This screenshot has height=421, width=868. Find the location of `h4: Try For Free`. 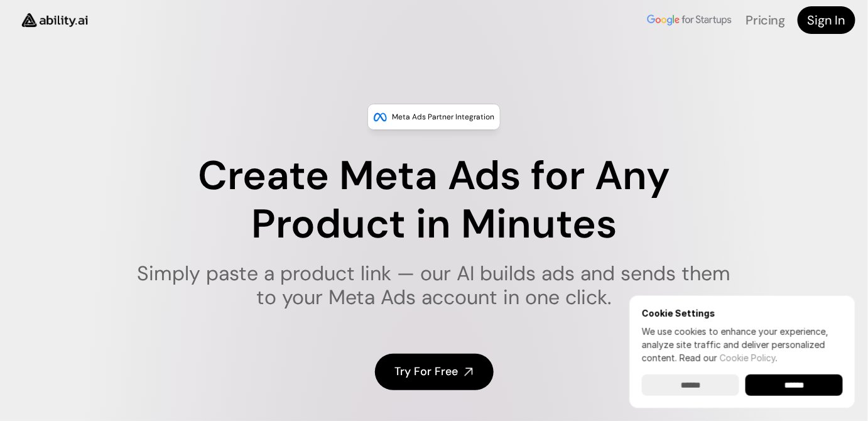

h4: Try For Free is located at coordinates (426, 372).